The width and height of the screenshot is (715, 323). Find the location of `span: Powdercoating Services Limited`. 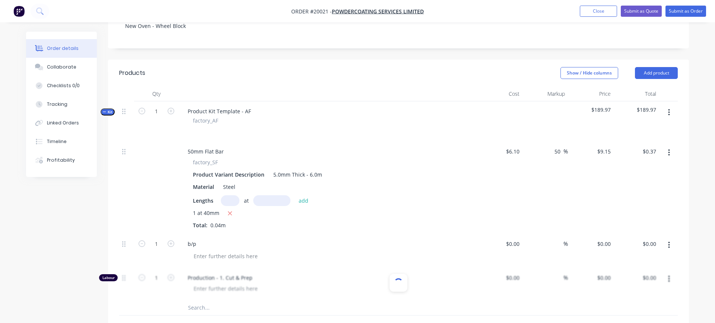

span: Powdercoating Services Limited is located at coordinates (378, 11).